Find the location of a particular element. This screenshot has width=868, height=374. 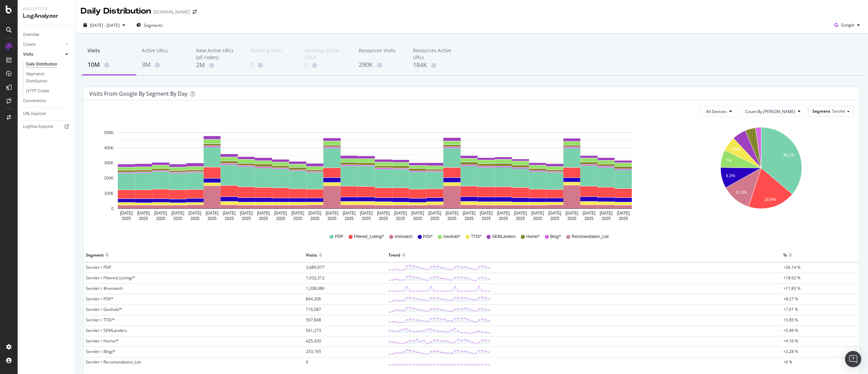

span: Home/* is located at coordinates (533, 236).